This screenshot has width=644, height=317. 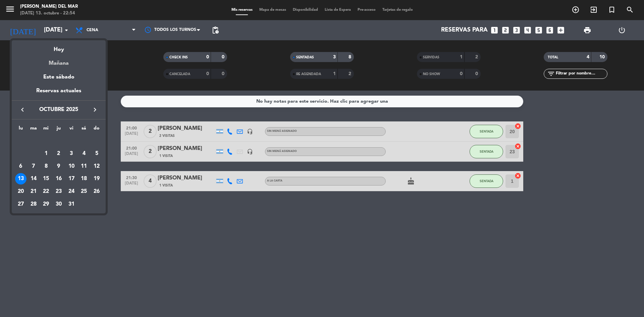 What do you see at coordinates (84, 166) in the screenshot?
I see `td: 11 de octubre de 2025` at bounding box center [84, 166].